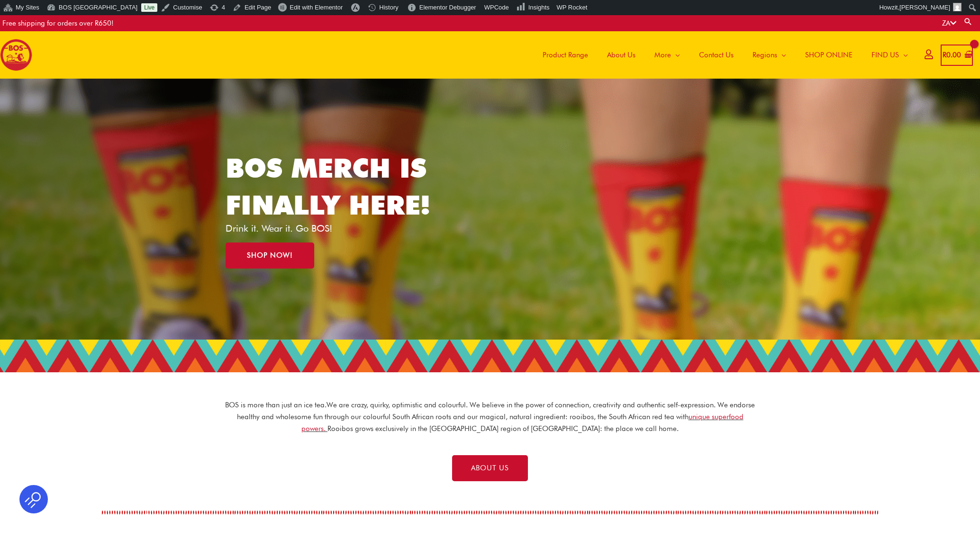 The width and height of the screenshot is (980, 539). I want to click on a: More, so click(667, 55).